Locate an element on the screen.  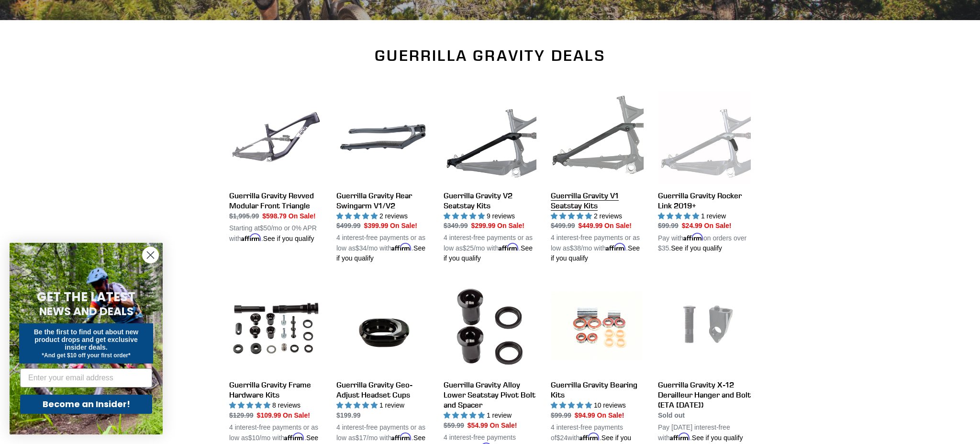
span: GET THE LATEST is located at coordinates (86, 297).